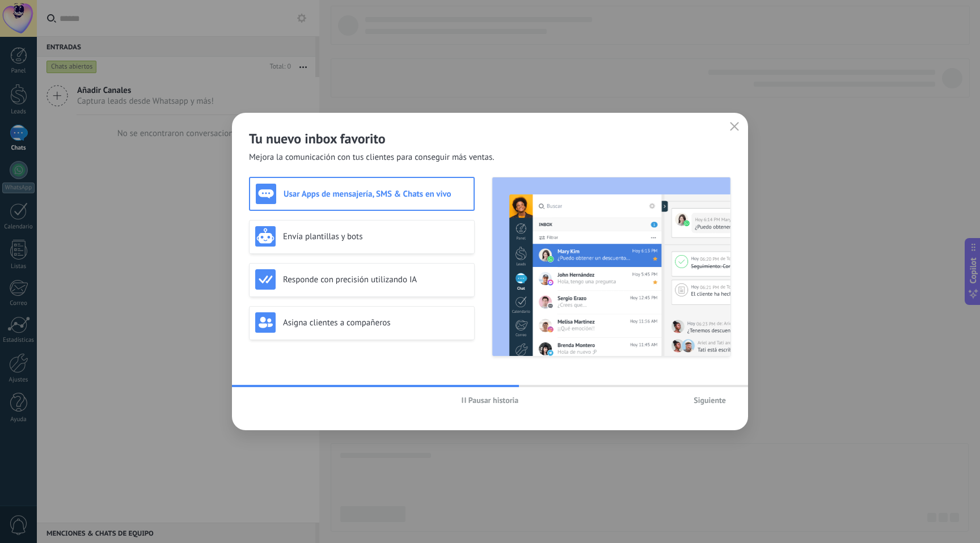 The width and height of the screenshot is (980, 543). Describe the element at coordinates (490, 400) in the screenshot. I see `button: Pausar historia` at that location.